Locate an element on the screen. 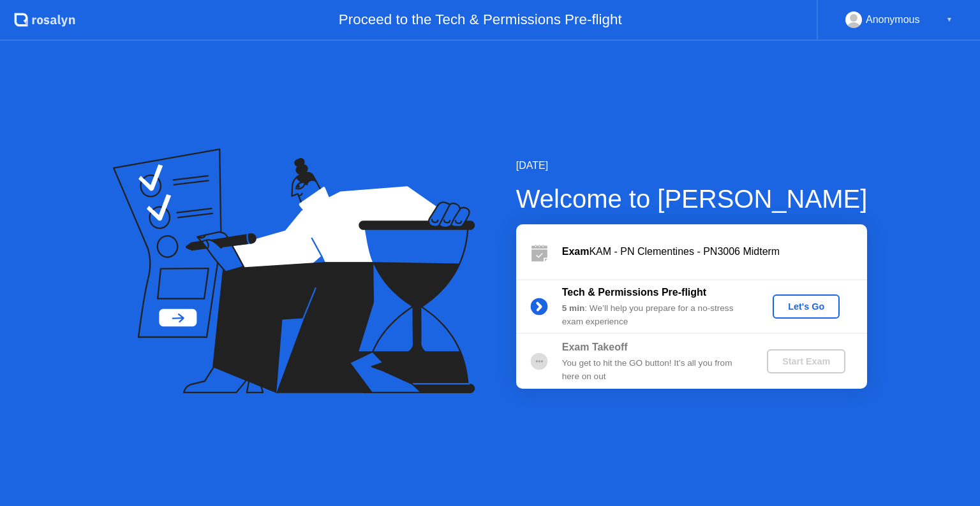 The height and width of the screenshot is (506, 980). div: You get to hit the GO button! It’s all you from here on out is located at coordinates (654, 370).